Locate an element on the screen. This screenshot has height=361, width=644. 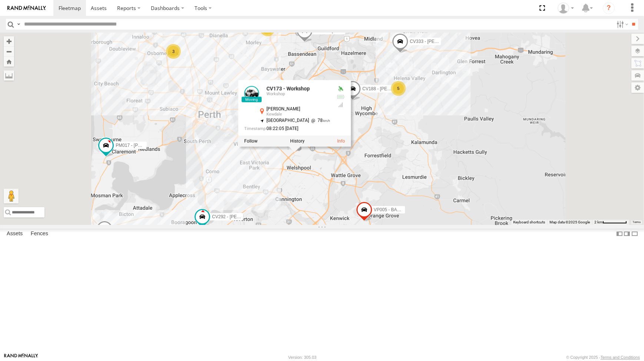
div: © Copyright 2025 - is located at coordinates (603, 358).